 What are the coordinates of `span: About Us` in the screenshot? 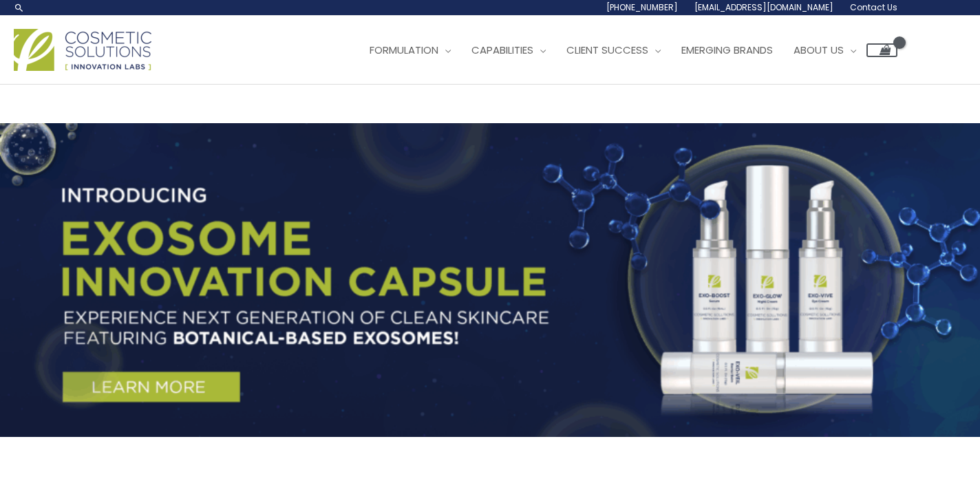 It's located at (818, 50).